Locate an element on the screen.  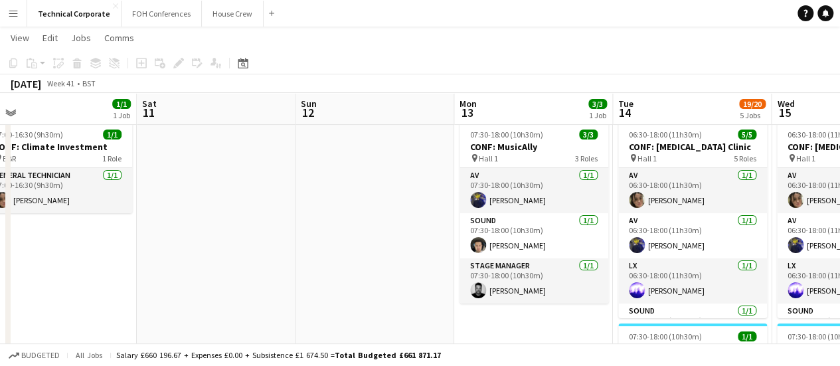
span: 14 is located at coordinates (624, 112).